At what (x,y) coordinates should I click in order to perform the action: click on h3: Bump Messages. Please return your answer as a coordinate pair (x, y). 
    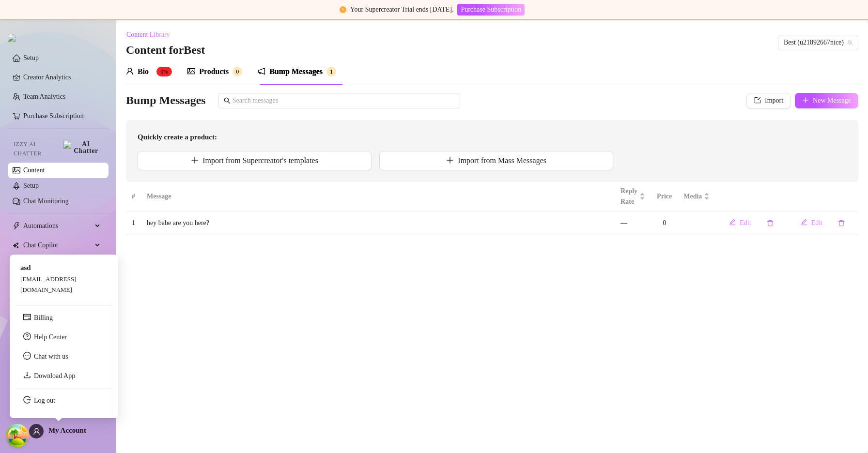
    Looking at the image, I should click on (166, 101).